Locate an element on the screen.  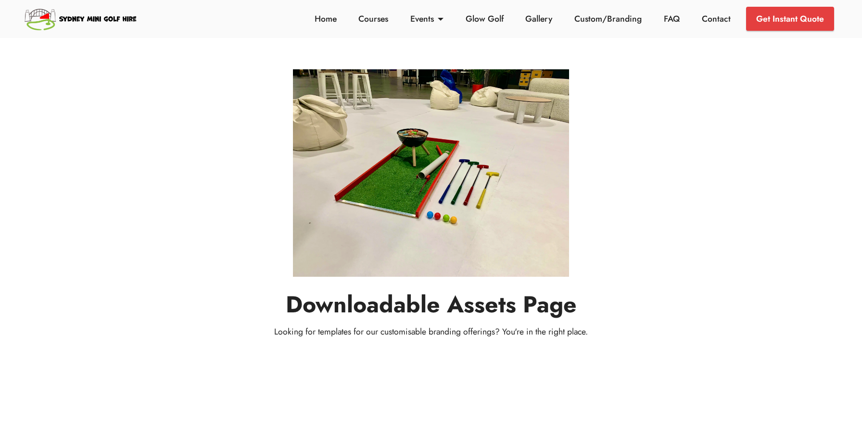
a: Get Instant Quote is located at coordinates (790, 19).